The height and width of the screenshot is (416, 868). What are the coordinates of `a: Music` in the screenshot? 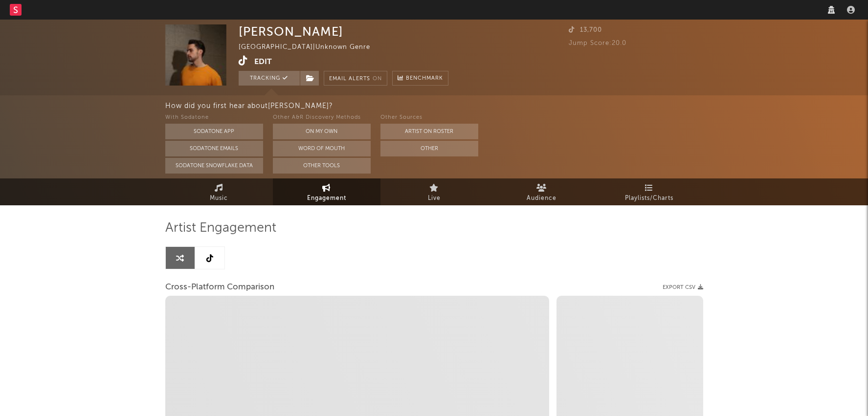 It's located at (219, 191).